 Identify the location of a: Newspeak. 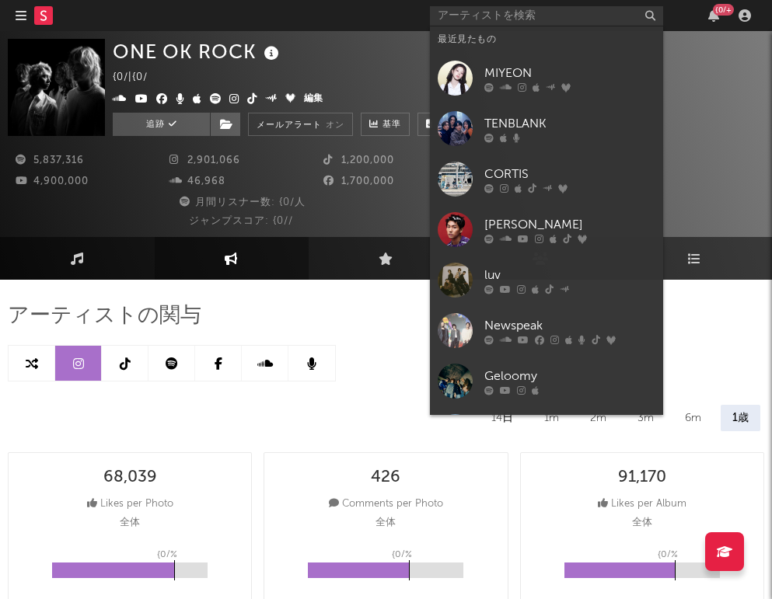
(547, 330).